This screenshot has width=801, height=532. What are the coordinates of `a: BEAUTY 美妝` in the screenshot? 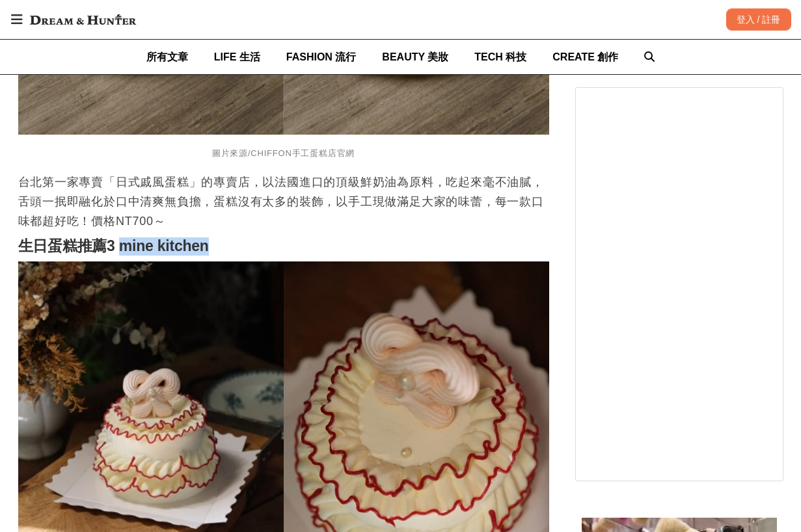 It's located at (415, 56).